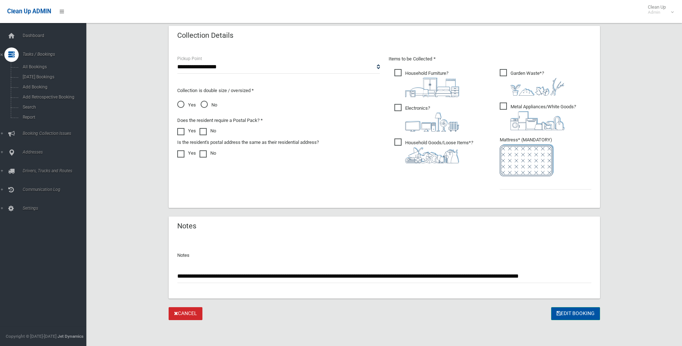 The height and width of the screenshot is (346, 682). Describe the element at coordinates (205, 35) in the screenshot. I see `header: Collection Details` at that location.